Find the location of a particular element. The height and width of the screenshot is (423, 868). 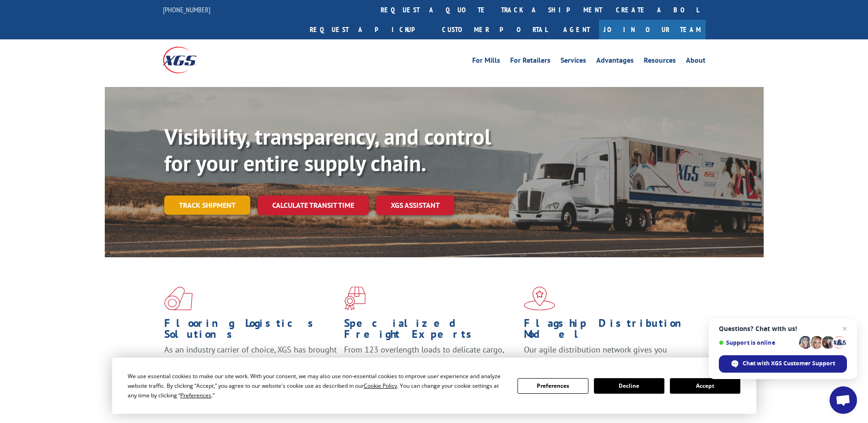

span: Questions? Chat with us! is located at coordinates (783, 329).